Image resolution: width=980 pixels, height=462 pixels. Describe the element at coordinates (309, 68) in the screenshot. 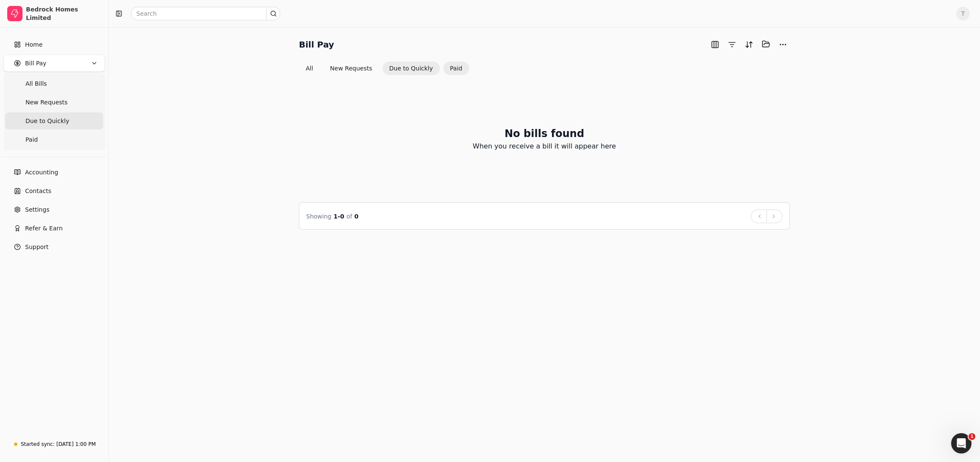

I see `button: All` at that location.